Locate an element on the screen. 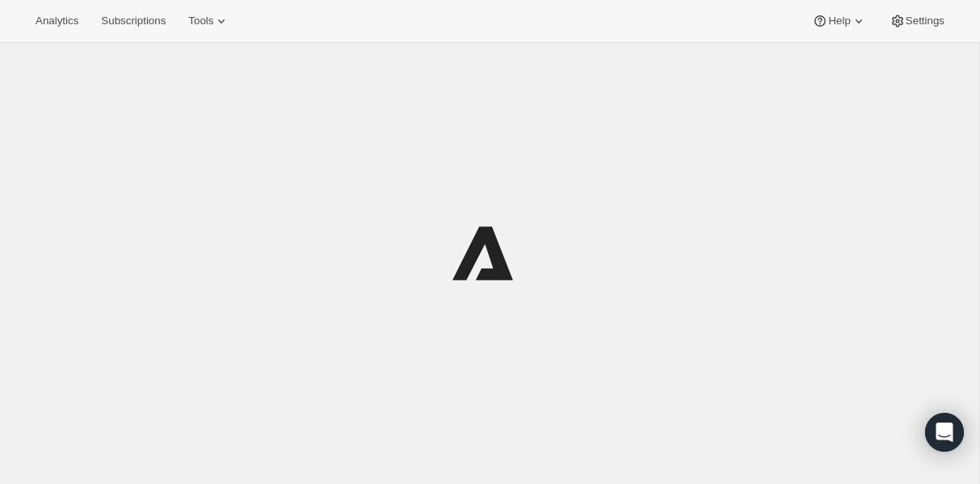  div: Open Intercom Messenger is located at coordinates (945, 433).